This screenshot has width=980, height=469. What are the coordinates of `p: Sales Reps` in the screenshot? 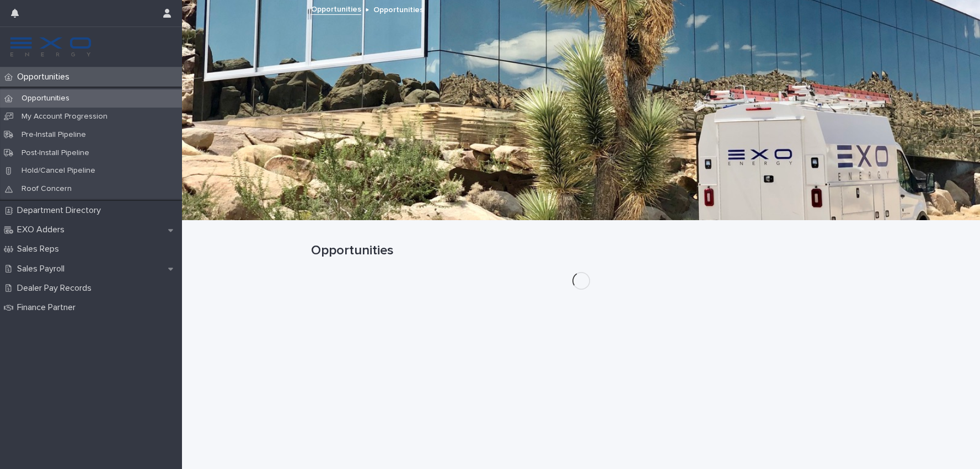 It's located at (40, 248).